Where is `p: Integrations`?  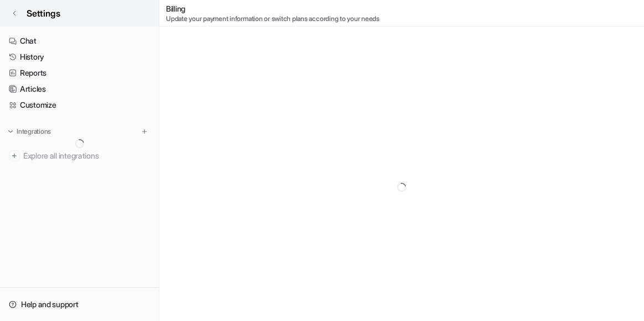
p: Integrations is located at coordinates (34, 131).